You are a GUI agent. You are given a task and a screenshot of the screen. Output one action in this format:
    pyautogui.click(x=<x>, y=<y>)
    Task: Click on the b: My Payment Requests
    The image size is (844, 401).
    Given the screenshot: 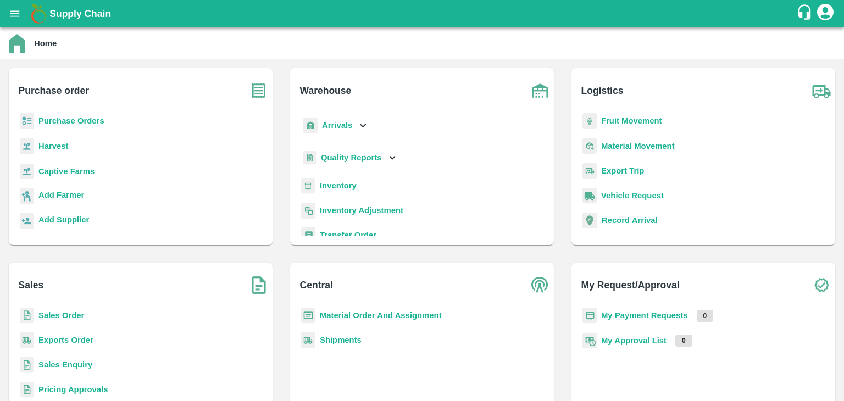 What is the action you would take?
    pyautogui.click(x=645, y=316)
    